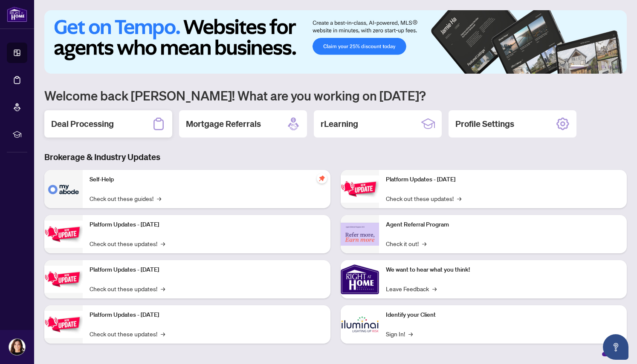  Describe the element at coordinates (322, 178) in the screenshot. I see `span: pushpin` at that location.